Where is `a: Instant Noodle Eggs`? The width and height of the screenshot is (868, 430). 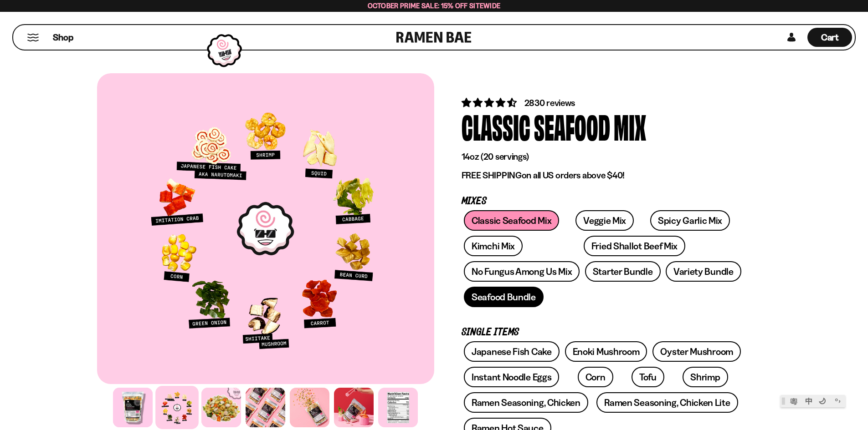 a: Instant Noodle Eggs is located at coordinates (511, 377).